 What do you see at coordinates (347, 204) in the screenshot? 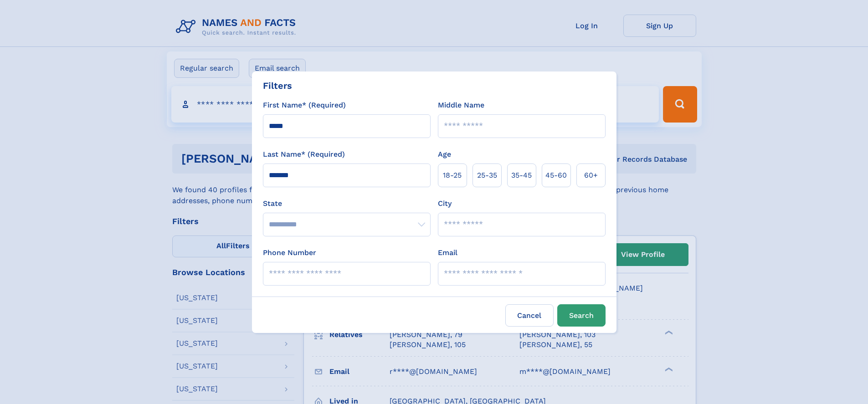
I see `label: State` at bounding box center [347, 204].